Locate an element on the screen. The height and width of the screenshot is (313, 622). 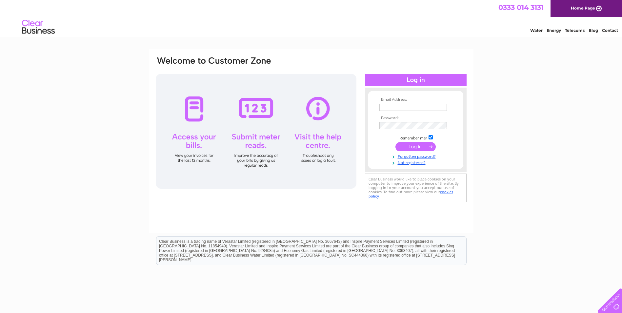
a: Telecoms is located at coordinates (574, 30).